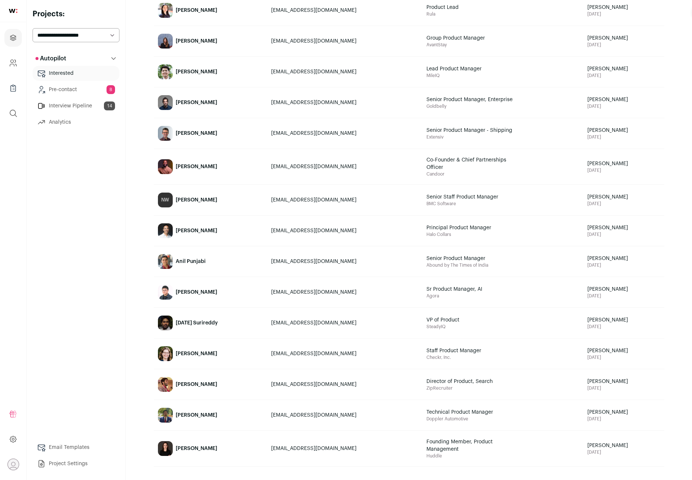 The width and height of the screenshot is (692, 480). What do you see at coordinates (13, 88) in the screenshot?
I see `a: Company Lists` at bounding box center [13, 88].